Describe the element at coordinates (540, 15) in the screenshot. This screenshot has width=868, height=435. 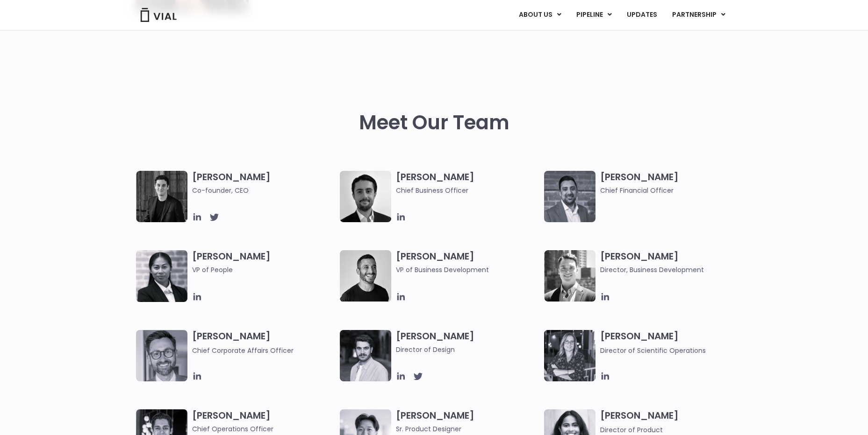
I see `a: ABOUT USMenu Toggle` at that location.